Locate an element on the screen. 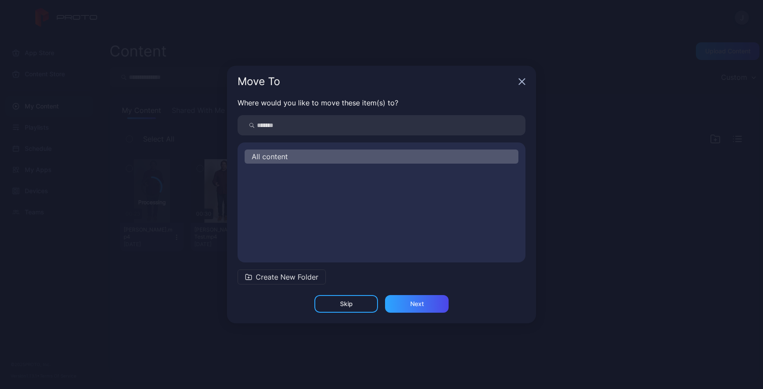  button: Skip is located at coordinates (346, 304).